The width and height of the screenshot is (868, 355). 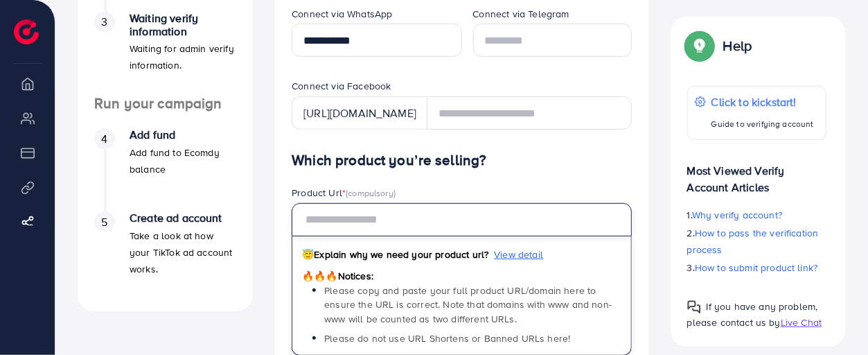 I want to click on p: Take a look at how your TikTok ad account works., so click(x=183, y=253).